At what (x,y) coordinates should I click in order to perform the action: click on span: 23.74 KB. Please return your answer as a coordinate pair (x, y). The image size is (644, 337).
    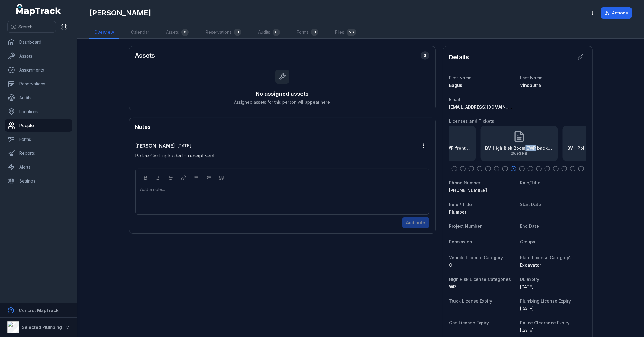
    Looking at the image, I should click on (437, 154).